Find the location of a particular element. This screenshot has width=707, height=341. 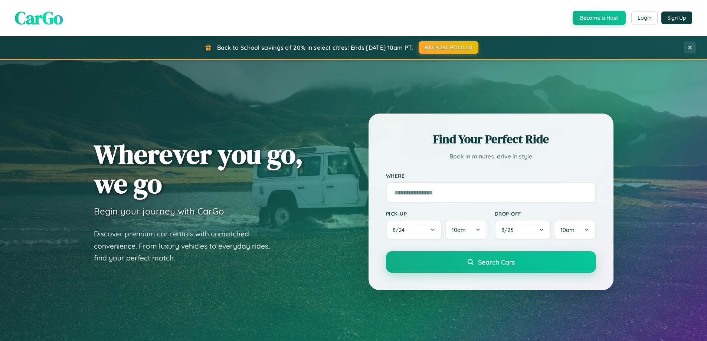

button: Sign Up is located at coordinates (677, 18).